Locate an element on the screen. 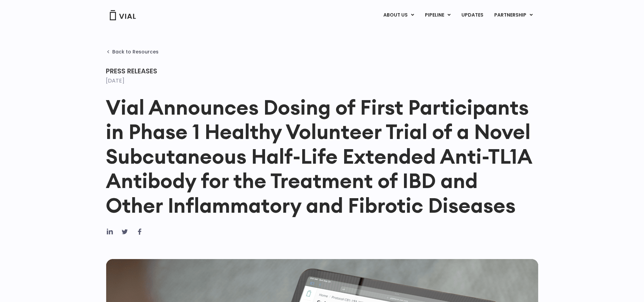  a: Back to Resources is located at coordinates (132, 52).